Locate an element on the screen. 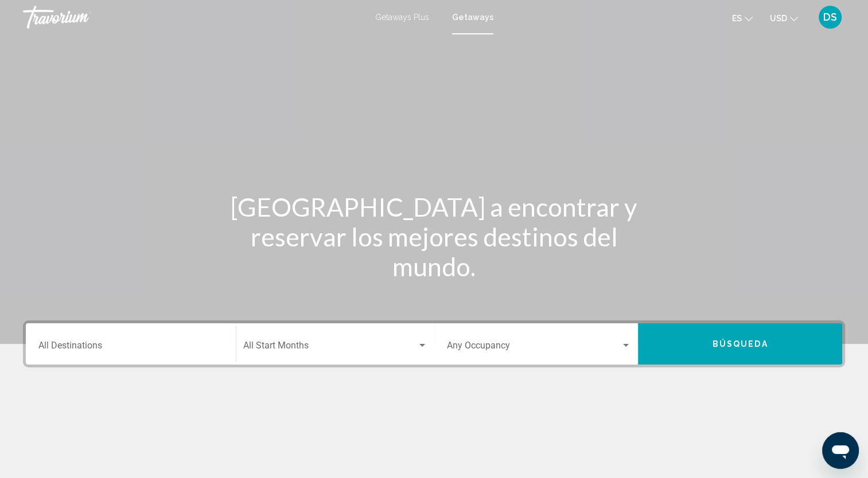  button: Change language is located at coordinates (743, 18).